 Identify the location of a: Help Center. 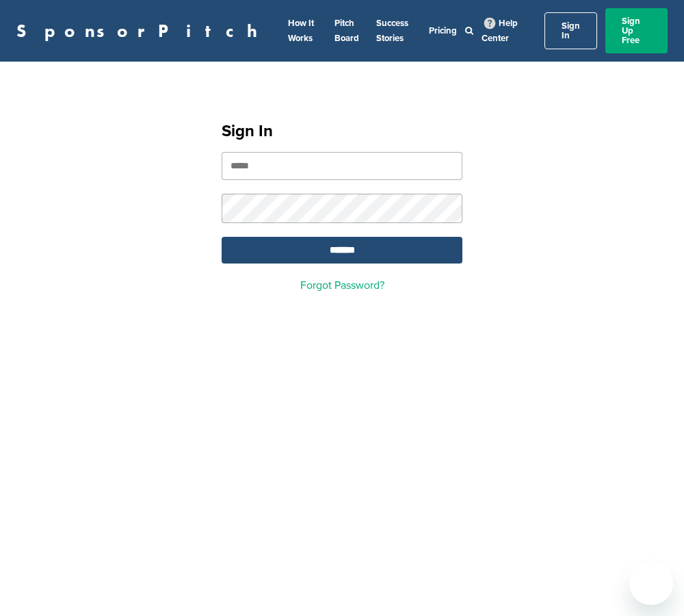
(499, 31).